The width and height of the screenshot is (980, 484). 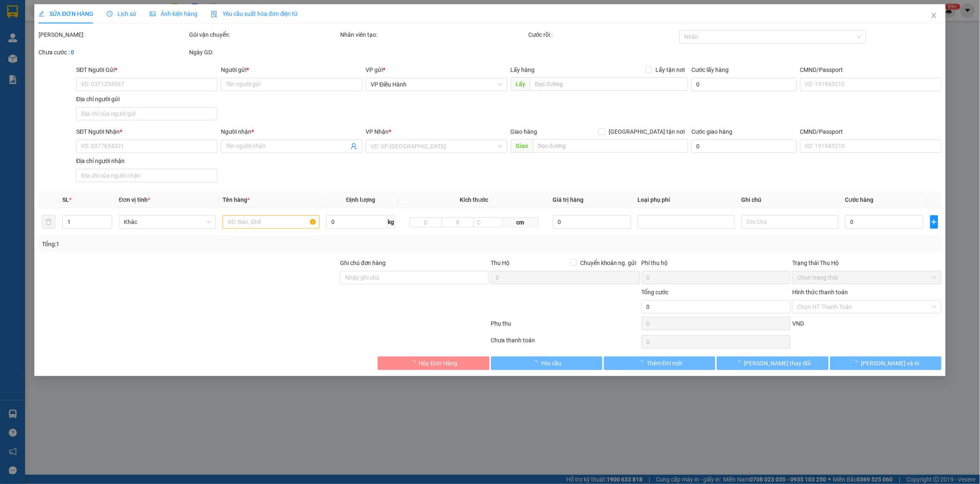 I want to click on span: Thu Hộ, so click(x=500, y=263).